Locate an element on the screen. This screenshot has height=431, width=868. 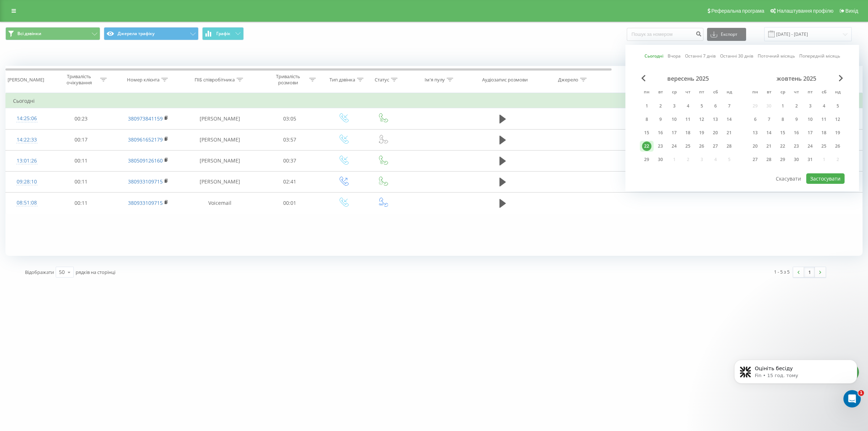
div: жовтень 2025 is located at coordinates (796, 78).